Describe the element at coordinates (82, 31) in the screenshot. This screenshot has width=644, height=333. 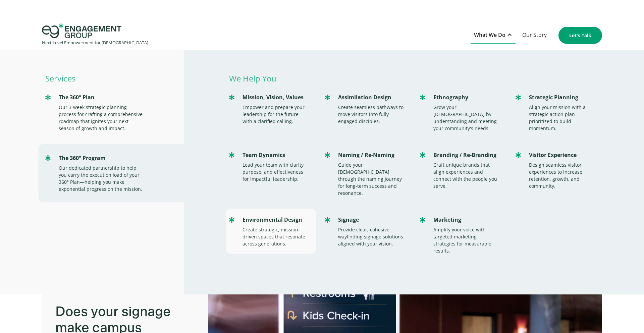
I see `img: Engagement Group Logo Icon` at that location.